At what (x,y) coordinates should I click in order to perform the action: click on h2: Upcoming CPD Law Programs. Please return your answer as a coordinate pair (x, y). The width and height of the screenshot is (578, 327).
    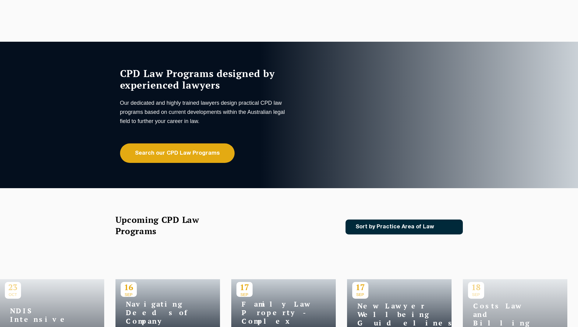
    Looking at the image, I should click on (165, 226).